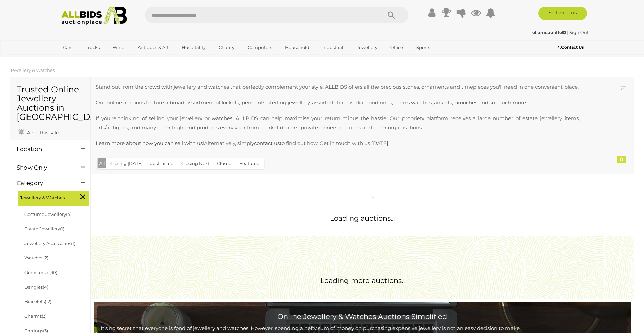 Image resolution: width=644 pixels, height=333 pixels. I want to click on div: 0, so click(621, 160).